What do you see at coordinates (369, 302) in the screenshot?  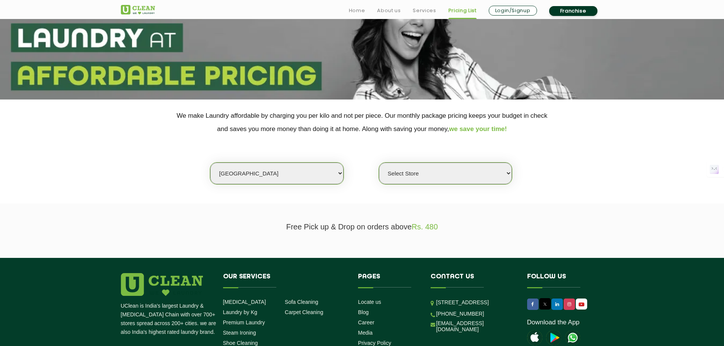 I see `a: Locate us` at bounding box center [369, 302].